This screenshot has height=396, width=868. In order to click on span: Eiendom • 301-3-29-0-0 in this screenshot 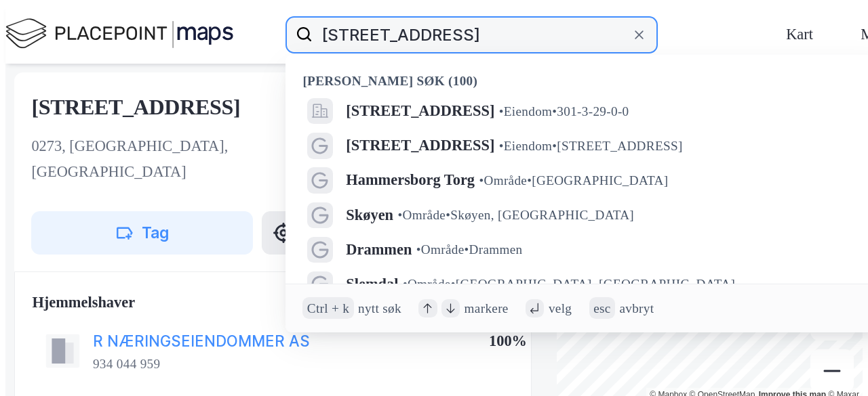, I will do `click(564, 112)`.